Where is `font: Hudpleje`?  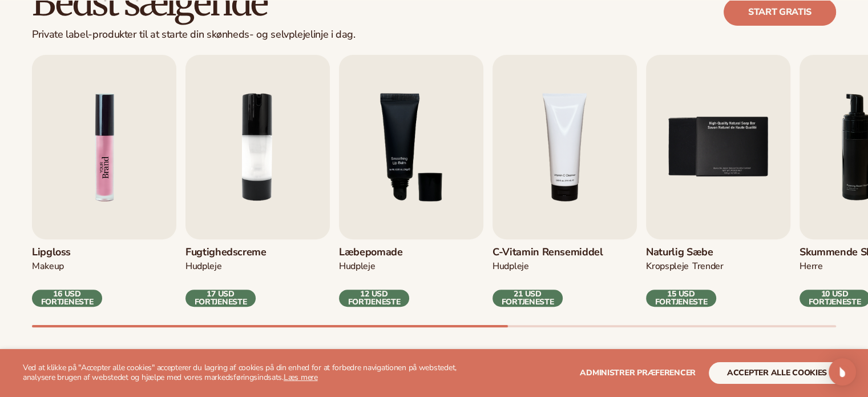
font: Hudpleje is located at coordinates (510, 266).